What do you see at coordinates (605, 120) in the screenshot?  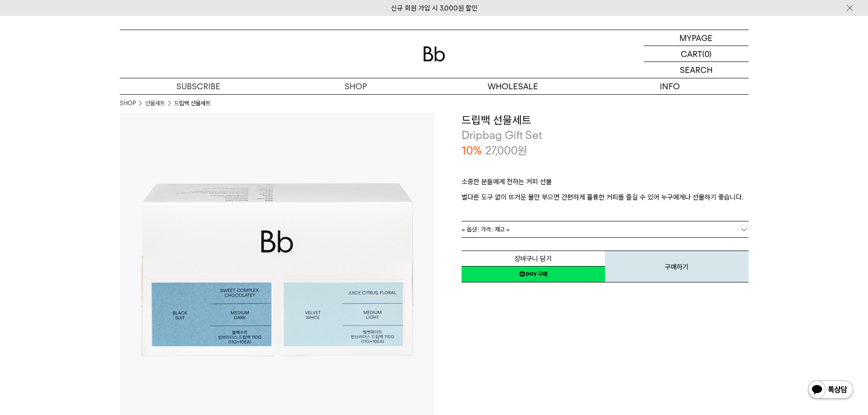 I see `h3: 드립백 선물세트` at bounding box center [605, 120].